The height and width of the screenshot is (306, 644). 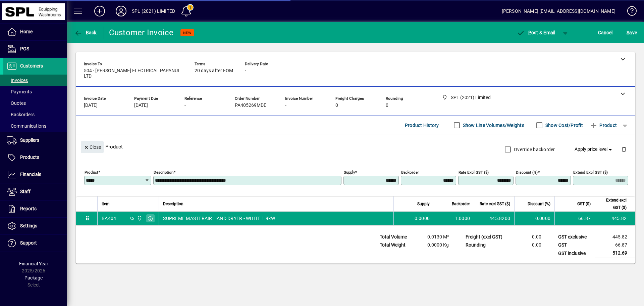 What do you see at coordinates (594, 149) in the screenshot?
I see `span: Apply price level` at bounding box center [594, 149].